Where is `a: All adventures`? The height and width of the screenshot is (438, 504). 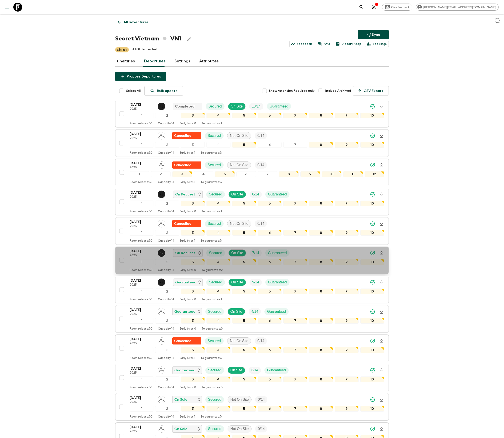 a: All adventures is located at coordinates (133, 22).